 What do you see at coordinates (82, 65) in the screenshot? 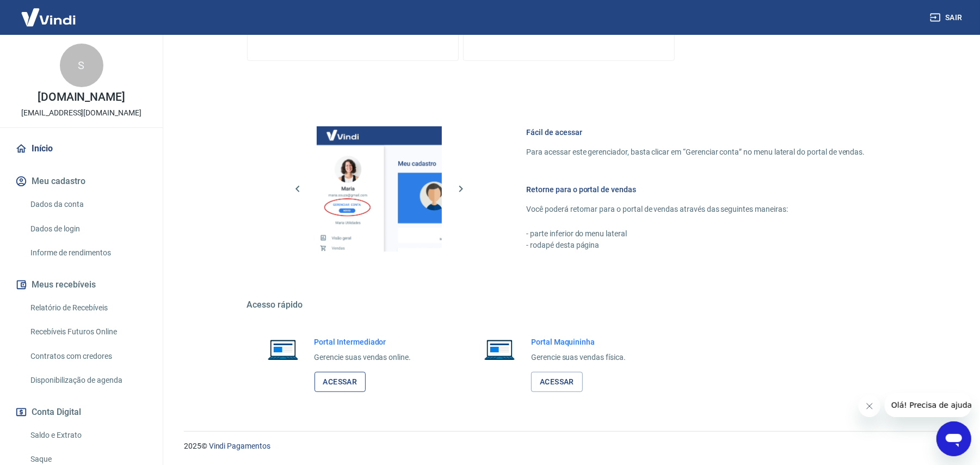
I see `div: S` at bounding box center [82, 65].